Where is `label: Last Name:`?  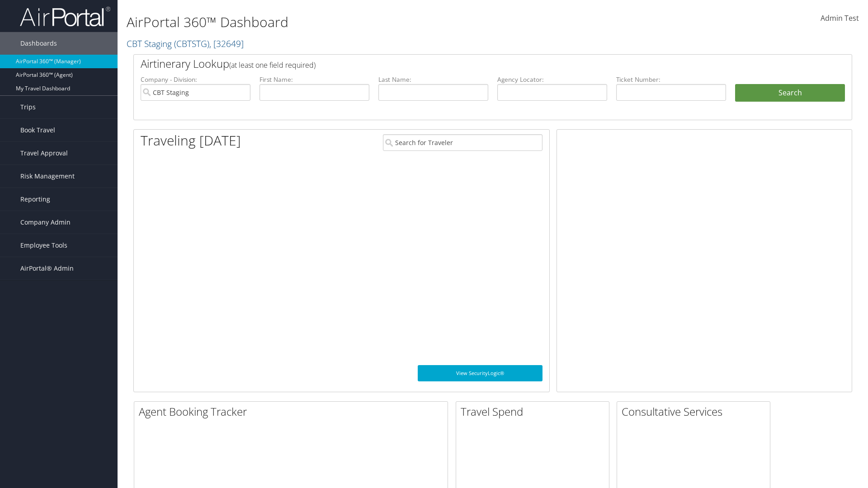
label: Last Name: is located at coordinates (433, 80).